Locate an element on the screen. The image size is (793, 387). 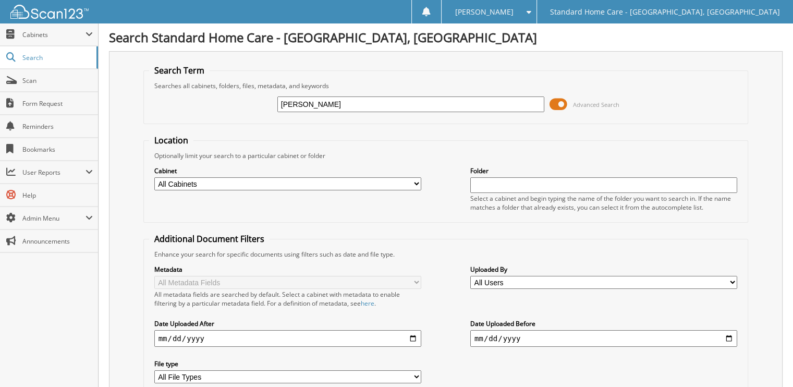
span: Advanced Search is located at coordinates (596, 104).